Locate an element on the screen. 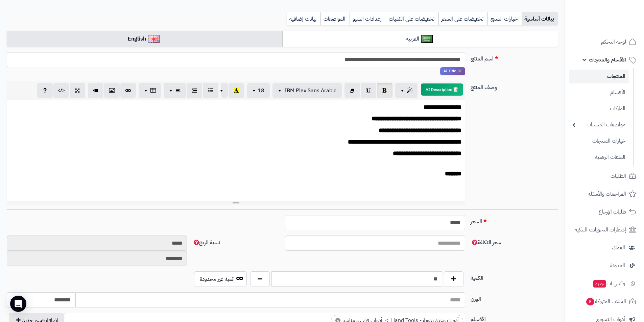 The width and height of the screenshot is (644, 322). a: إشعارات التحويلات البنكية is located at coordinates (604, 230).